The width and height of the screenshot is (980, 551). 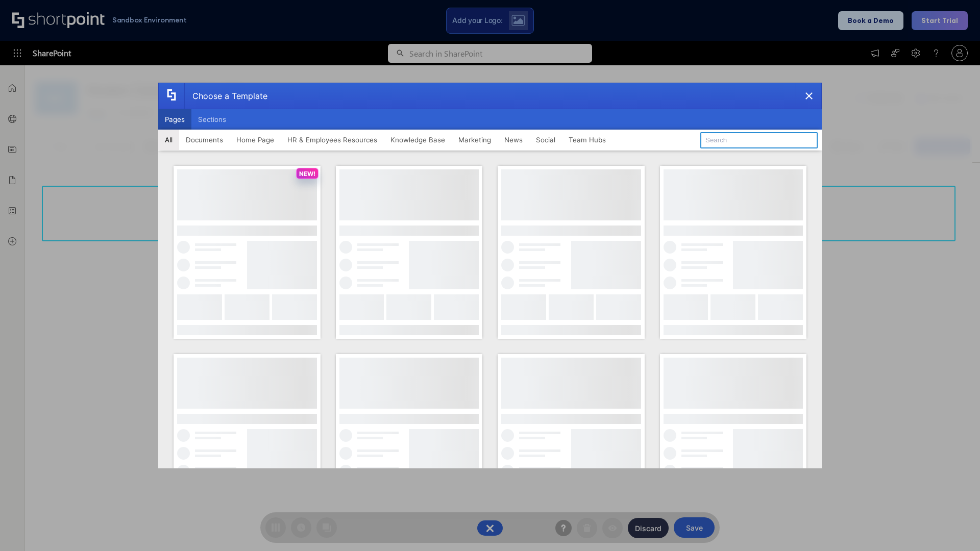 I want to click on button: HR & Employees Resources, so click(x=332, y=140).